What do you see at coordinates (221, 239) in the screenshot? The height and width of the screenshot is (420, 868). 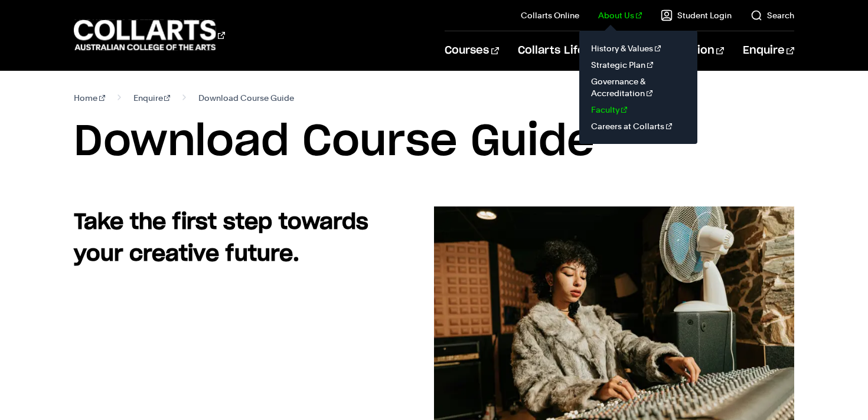 I see `strong: Take the first step towards your creative future.` at bounding box center [221, 239].